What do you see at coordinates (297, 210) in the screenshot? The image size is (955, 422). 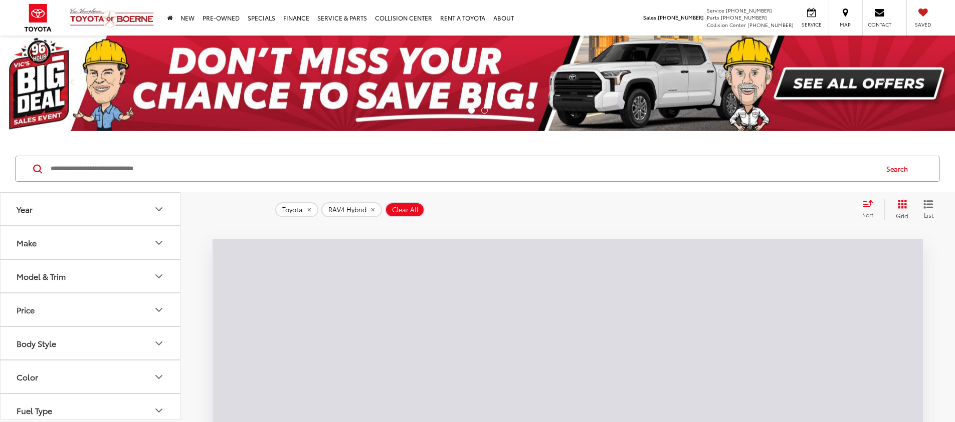 I see `button: remove Toyota` at bounding box center [297, 210].